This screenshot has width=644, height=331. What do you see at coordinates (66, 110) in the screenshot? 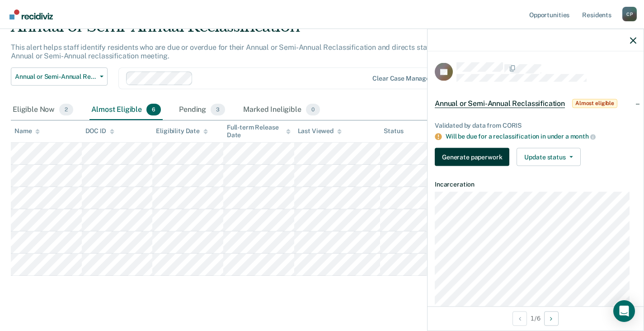
I see `span: 2` at bounding box center [66, 110].